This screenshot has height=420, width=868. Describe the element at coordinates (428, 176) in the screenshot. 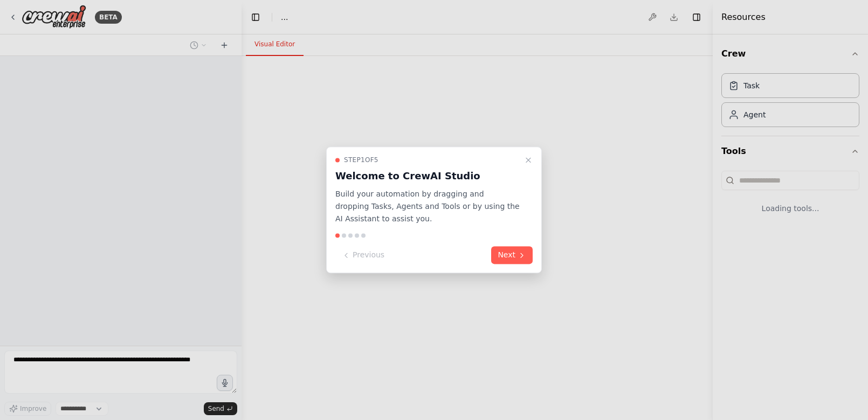

I see `h3: Welcome to CrewAI Studio` at that location.